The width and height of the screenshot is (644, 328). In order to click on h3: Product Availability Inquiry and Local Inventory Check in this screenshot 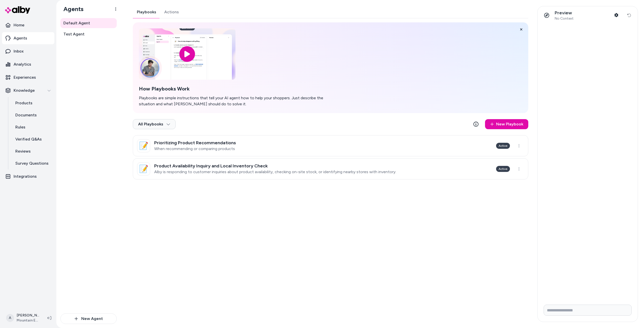, I will do `click(275, 166)`.